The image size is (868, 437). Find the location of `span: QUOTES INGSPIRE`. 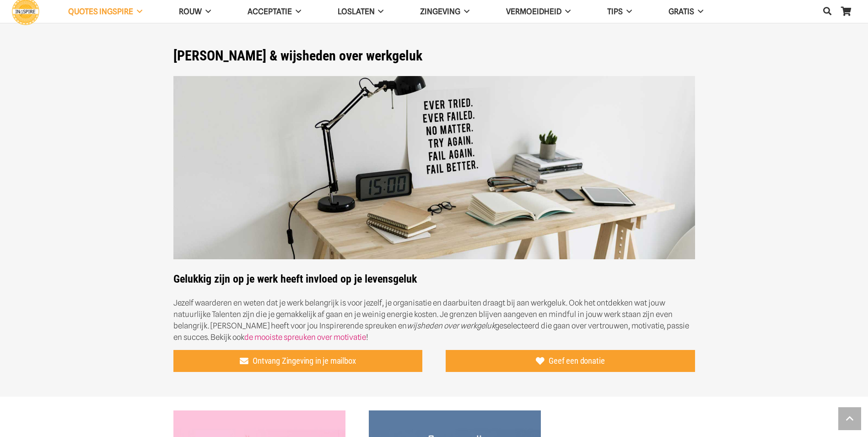

span: QUOTES INGSPIRE is located at coordinates (101, 12).